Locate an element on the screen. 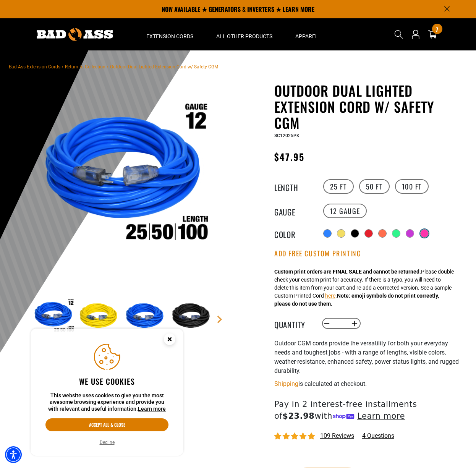 This screenshot has width=476, height=468. button: here is located at coordinates (330, 296).